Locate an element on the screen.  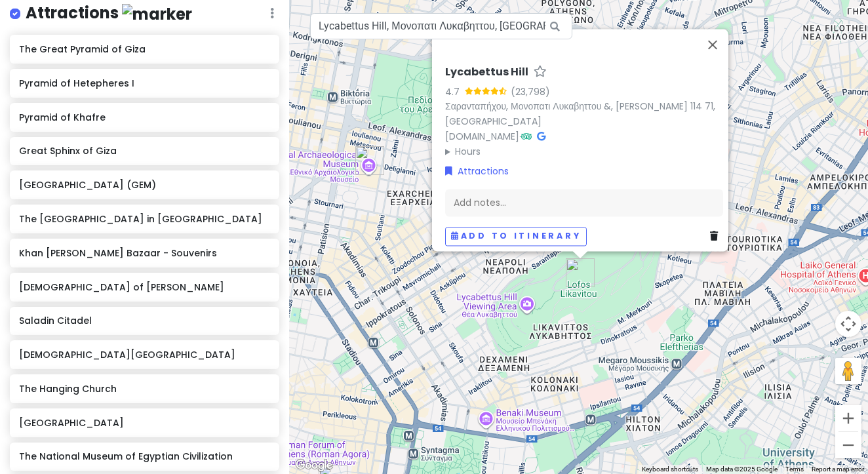
h6: Great Sphinx of Giza is located at coordinates (144, 151).